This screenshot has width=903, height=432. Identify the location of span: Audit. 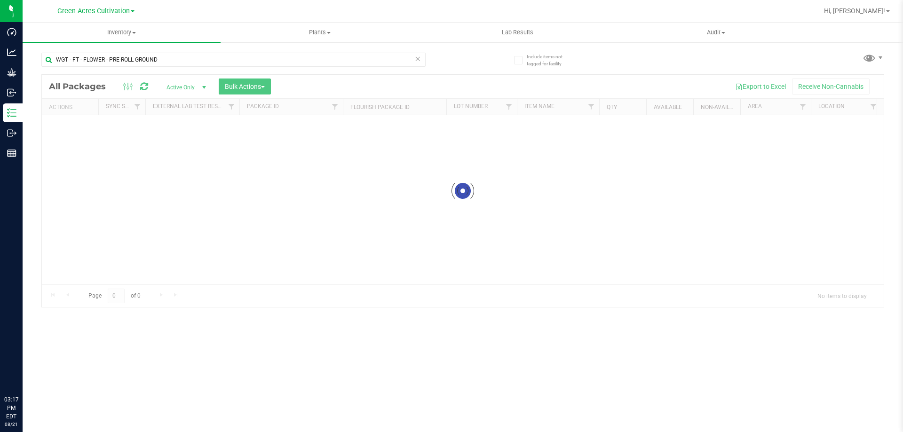
(716, 32).